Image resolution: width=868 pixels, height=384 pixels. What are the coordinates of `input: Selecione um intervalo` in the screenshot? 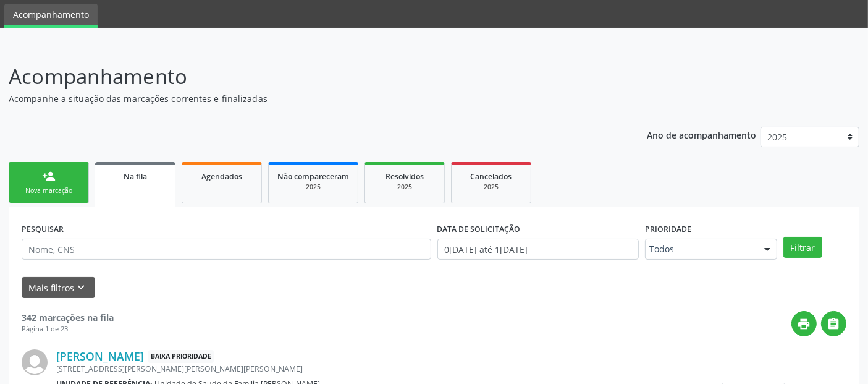 It's located at (538, 249).